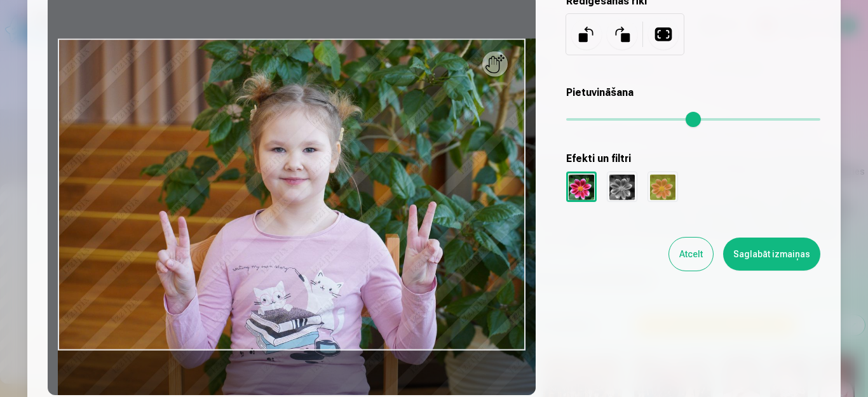 The height and width of the screenshot is (397, 868). What do you see at coordinates (772, 254) in the screenshot?
I see `button: Saglabāt izmaiņas` at bounding box center [772, 254].